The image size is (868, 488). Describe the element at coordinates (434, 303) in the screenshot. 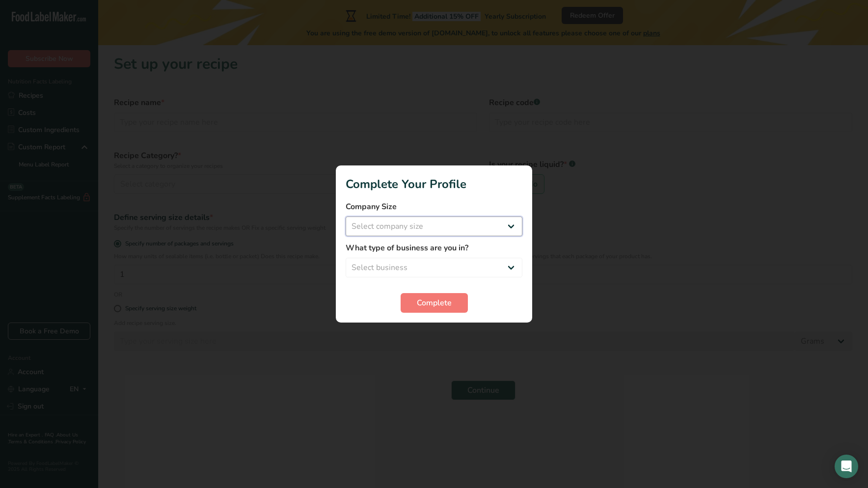

I see `button: Complete` at that location.